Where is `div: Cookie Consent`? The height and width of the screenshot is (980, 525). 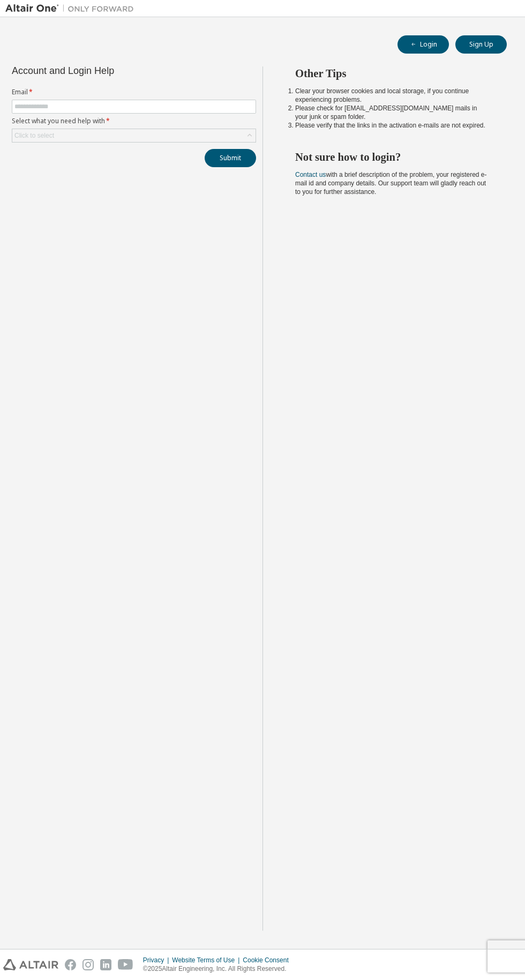
div: Cookie Consent is located at coordinates (268, 960).